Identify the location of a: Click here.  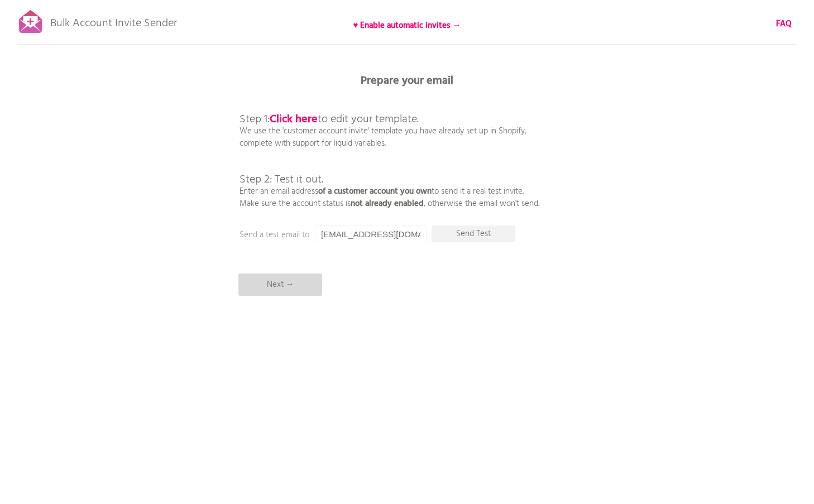
(294, 119).